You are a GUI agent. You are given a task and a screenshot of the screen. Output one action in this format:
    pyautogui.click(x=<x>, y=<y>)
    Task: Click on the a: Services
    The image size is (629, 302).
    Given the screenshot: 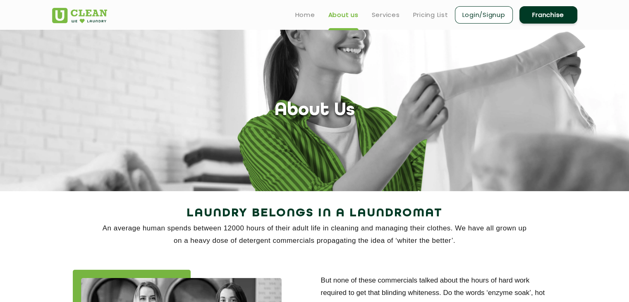 What is the action you would take?
    pyautogui.click(x=386, y=15)
    